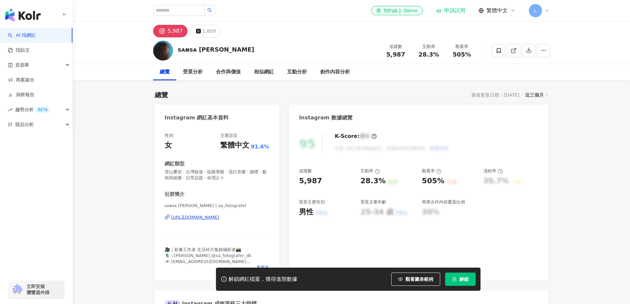 The height and width of the screenshot is (304, 630). What do you see at coordinates (193, 72) in the screenshot?
I see `div: 受眾分析` at bounding box center [193, 72].